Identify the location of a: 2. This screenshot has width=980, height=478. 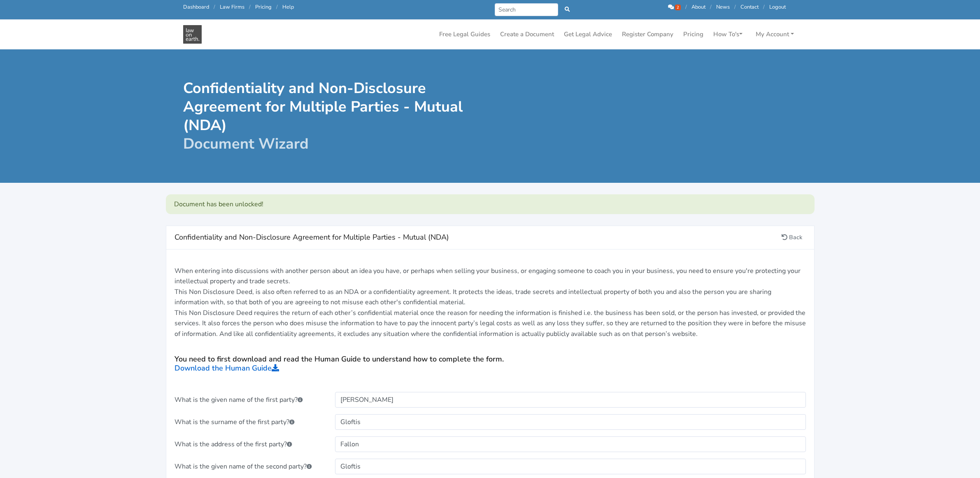
(675, 7).